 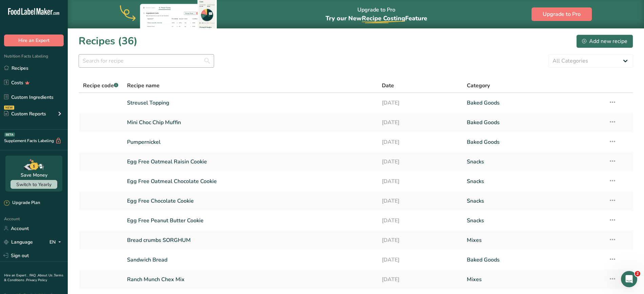 What do you see at coordinates (251, 240) in the screenshot?
I see `a: Bread crumbs SORGHUM` at bounding box center [251, 240].